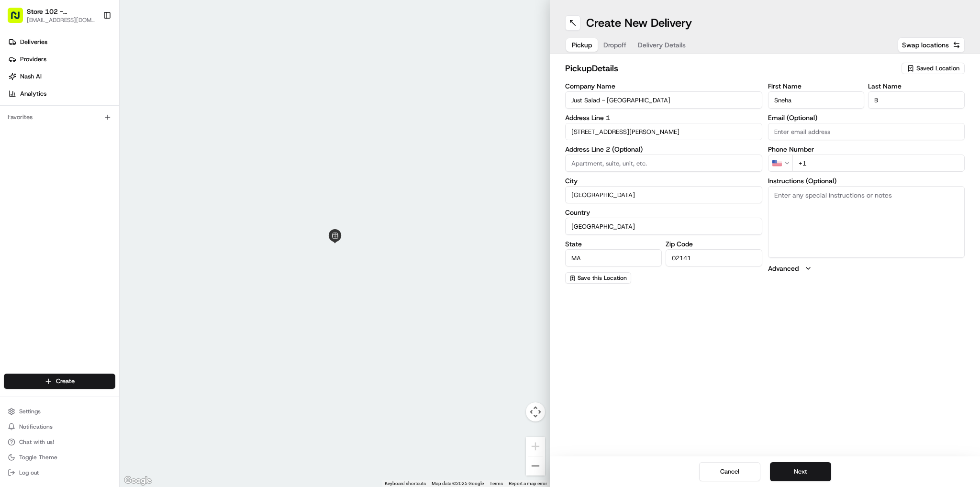 The image size is (980, 487). What do you see at coordinates (59, 457) in the screenshot?
I see `button: Toggle Theme` at bounding box center [59, 457].